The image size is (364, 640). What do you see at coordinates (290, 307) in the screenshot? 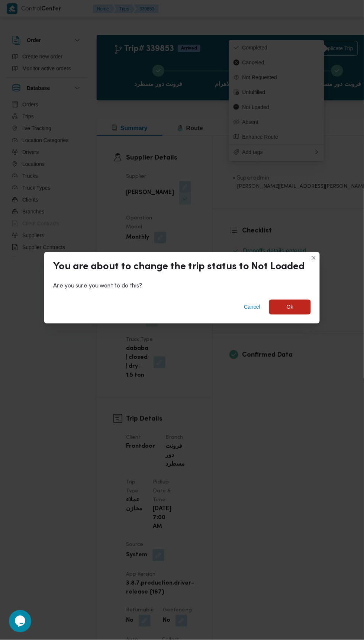
I see `button: Ok` at bounding box center [290, 307].